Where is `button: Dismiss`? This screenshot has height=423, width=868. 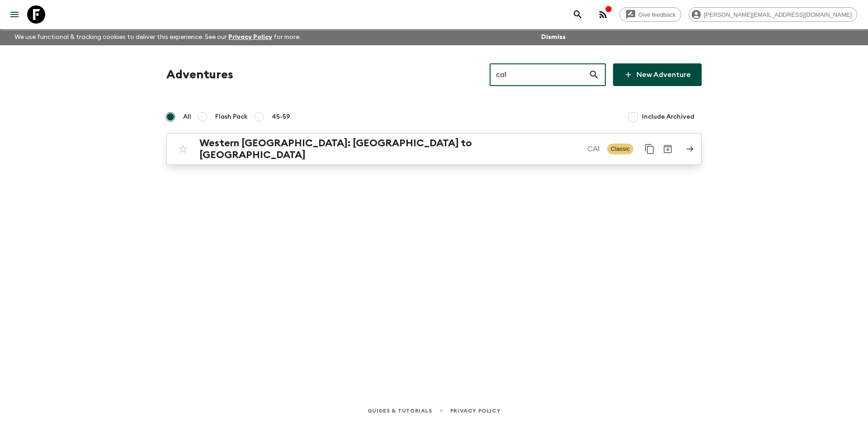 button: Dismiss is located at coordinates (554, 37).